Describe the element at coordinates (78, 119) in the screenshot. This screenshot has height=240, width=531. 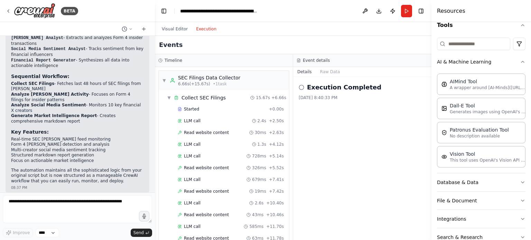
I see `li: - Creates comprehensive markdown report` at that location.